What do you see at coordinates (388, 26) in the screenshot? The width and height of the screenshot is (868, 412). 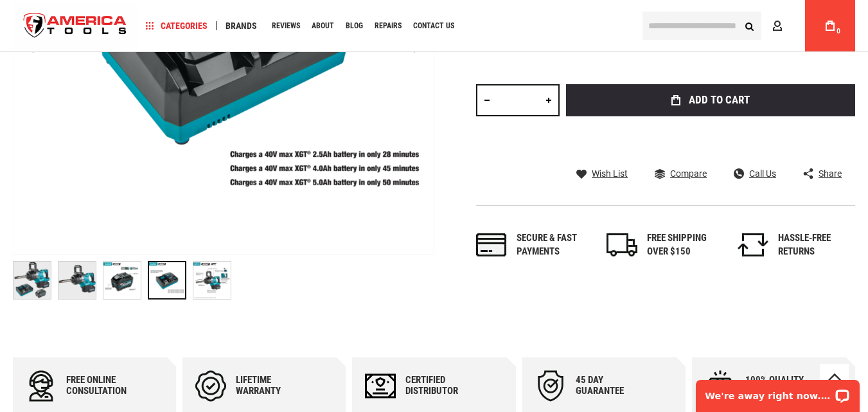 I see `span: Repairs` at bounding box center [388, 26].